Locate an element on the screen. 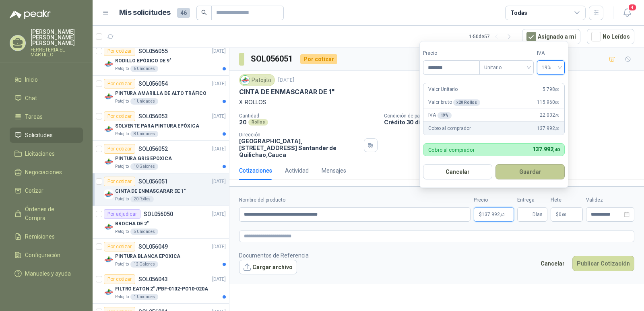  span: Unitario is located at coordinates (506, 67).